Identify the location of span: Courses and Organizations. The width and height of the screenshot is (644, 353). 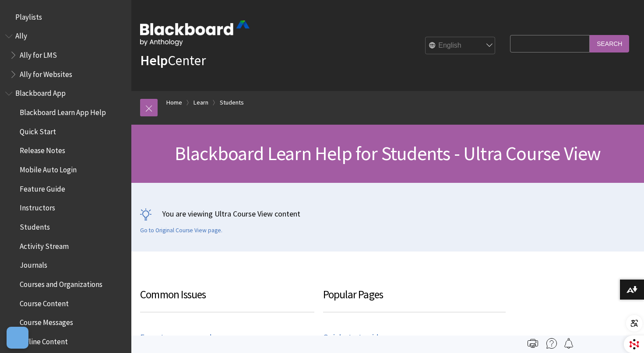
(61, 283).